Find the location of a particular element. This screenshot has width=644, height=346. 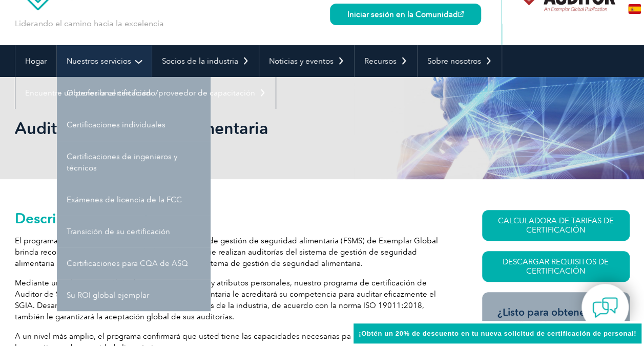

a: Recursos is located at coordinates (386, 61).